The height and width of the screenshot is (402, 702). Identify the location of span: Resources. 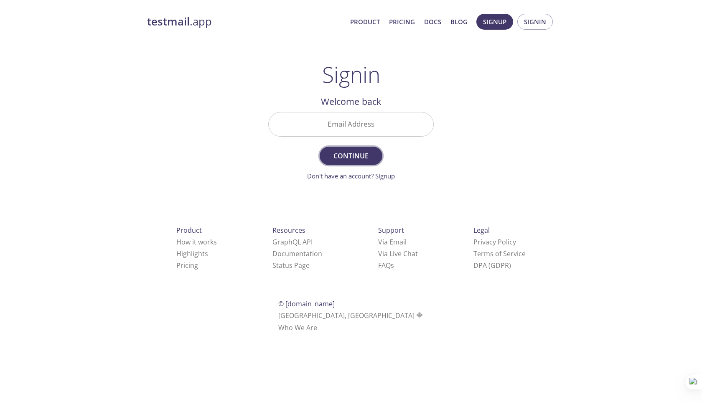
(289, 230).